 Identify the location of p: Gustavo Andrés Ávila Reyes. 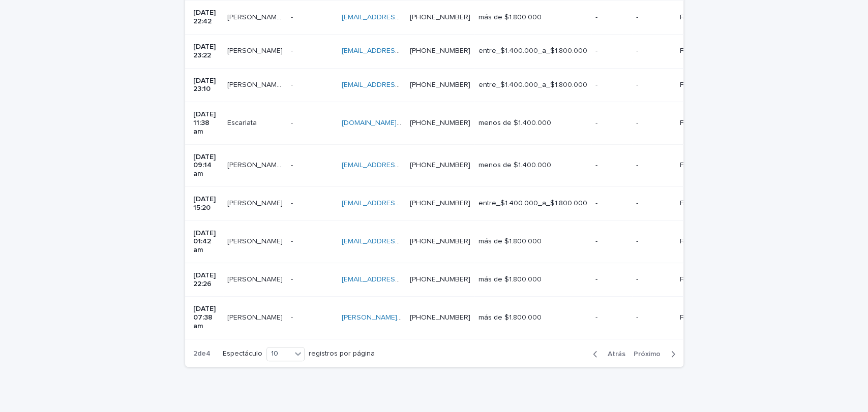
(256, 164).